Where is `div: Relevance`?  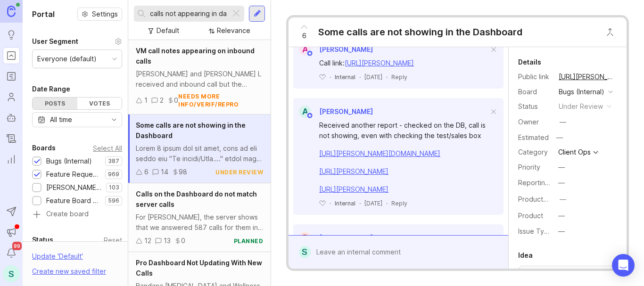 div: Relevance is located at coordinates (234, 31).